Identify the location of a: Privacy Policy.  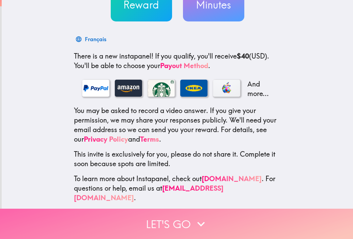
(106, 139).